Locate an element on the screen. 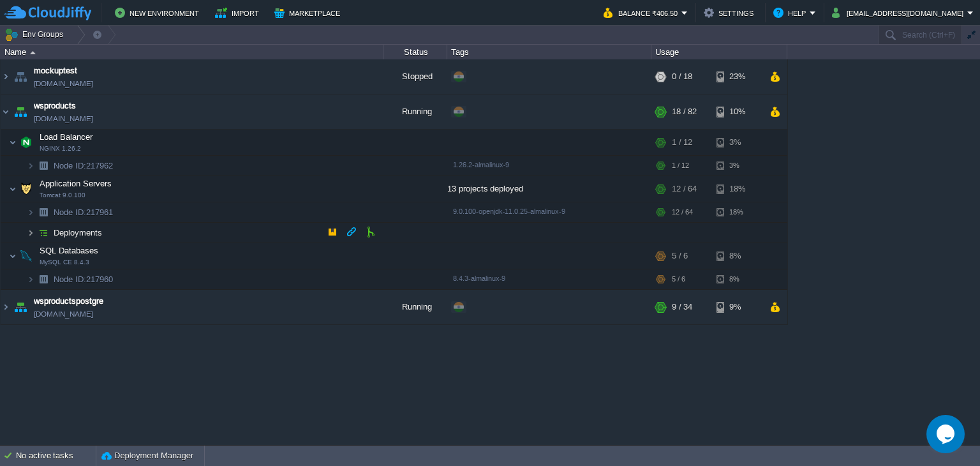 Image resolution: width=980 pixels, height=466 pixels. a: Application ServersTomcat 9.0.100 is located at coordinates (76, 183).